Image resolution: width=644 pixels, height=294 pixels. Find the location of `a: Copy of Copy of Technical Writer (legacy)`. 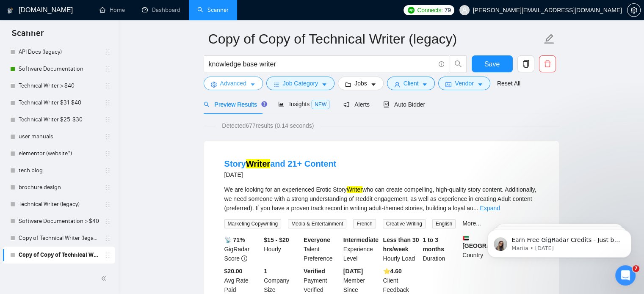

a: Copy of Copy of Technical Writer (legacy) is located at coordinates (59, 255).